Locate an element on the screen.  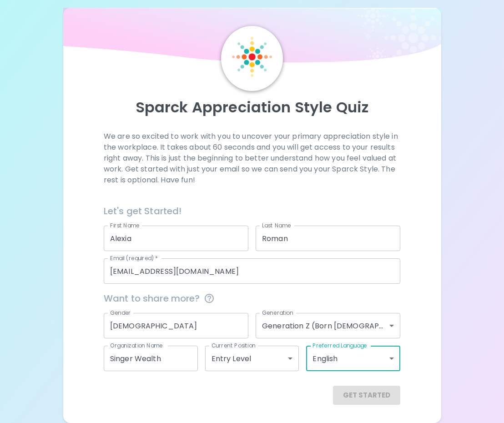
label: Generation is located at coordinates (278, 313).